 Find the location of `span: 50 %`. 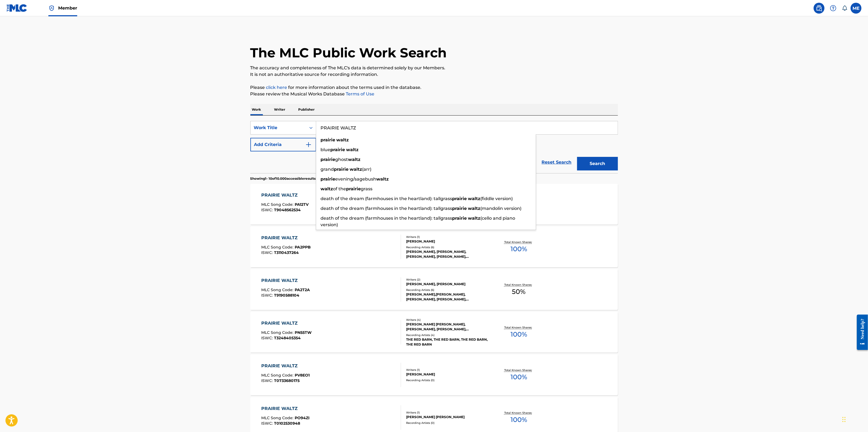

span: 50 % is located at coordinates (518, 292).